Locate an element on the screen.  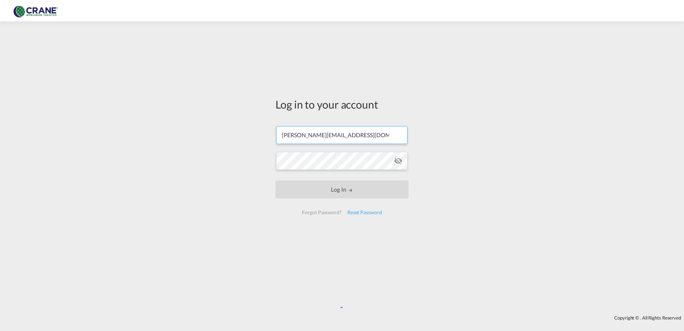
div: Forgot Password? is located at coordinates (322, 212).